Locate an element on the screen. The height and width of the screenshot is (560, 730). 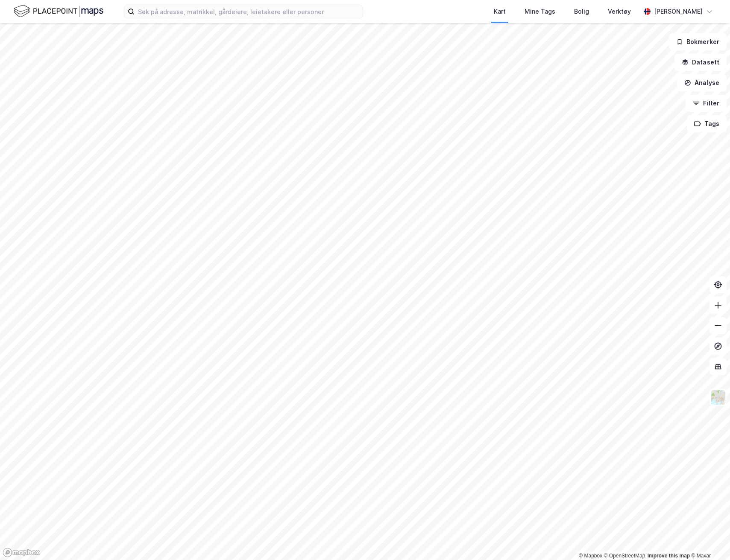
button: Filter is located at coordinates (706, 104).